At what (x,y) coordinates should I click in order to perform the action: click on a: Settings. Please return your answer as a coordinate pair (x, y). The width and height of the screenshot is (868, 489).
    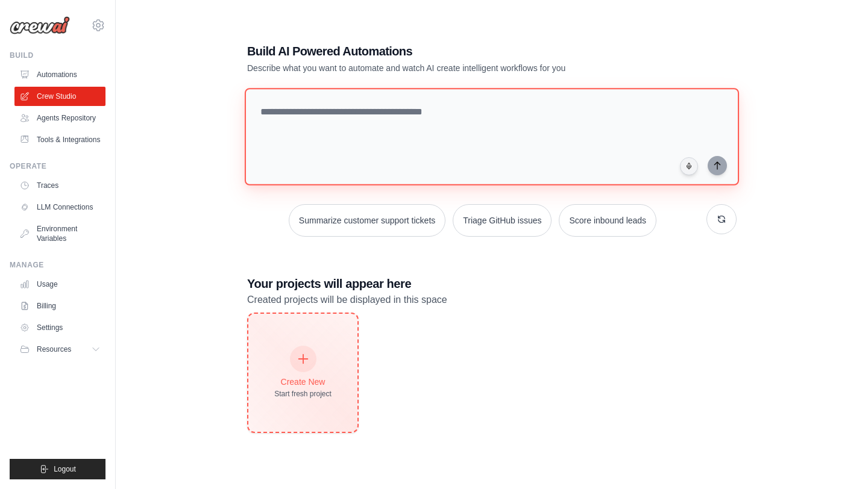
    Looking at the image, I should click on (60, 328).